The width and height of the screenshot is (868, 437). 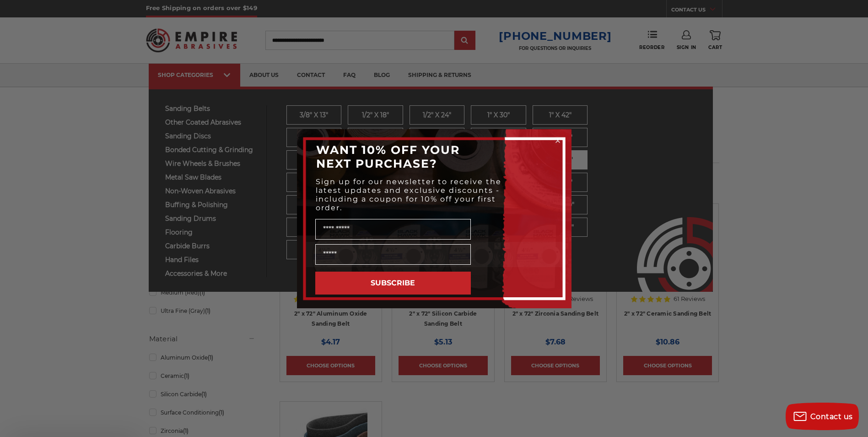 What do you see at coordinates (393, 254) in the screenshot?
I see `input: Email` at bounding box center [393, 254].